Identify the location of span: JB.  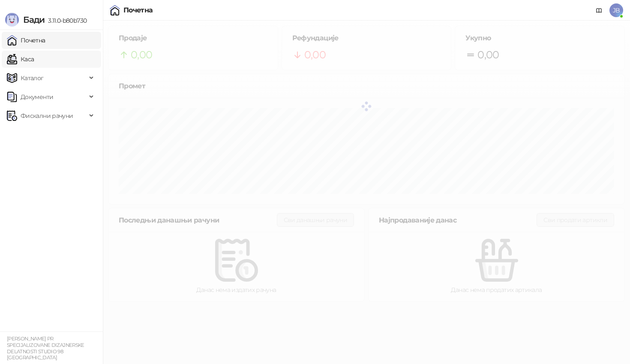
(617, 11).